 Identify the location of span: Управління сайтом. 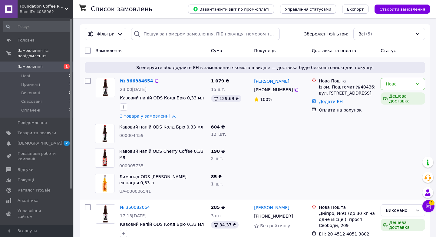
(37, 213).